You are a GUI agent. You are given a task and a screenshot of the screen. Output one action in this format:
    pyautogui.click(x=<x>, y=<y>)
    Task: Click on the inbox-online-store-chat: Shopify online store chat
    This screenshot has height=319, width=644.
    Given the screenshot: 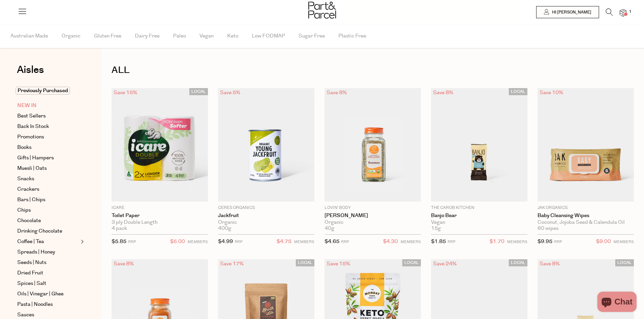 What is the action you would take?
    pyautogui.click(x=617, y=302)
    